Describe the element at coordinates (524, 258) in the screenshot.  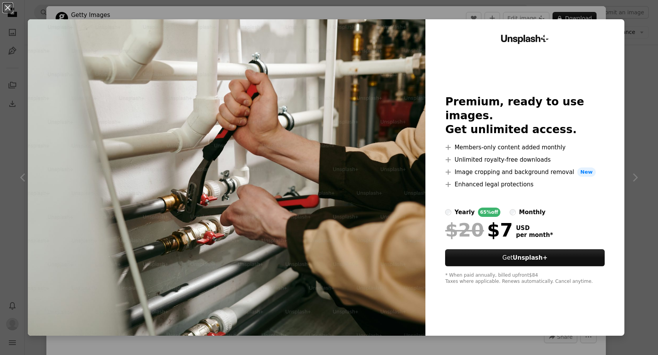
I see `a: GetUnsplash+` at that location.